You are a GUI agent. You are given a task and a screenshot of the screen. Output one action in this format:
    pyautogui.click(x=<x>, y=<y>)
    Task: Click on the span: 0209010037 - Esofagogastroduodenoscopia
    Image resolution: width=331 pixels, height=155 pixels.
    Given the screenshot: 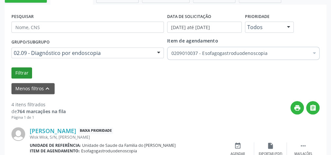 What is the action you would take?
    pyautogui.click(x=240, y=53)
    